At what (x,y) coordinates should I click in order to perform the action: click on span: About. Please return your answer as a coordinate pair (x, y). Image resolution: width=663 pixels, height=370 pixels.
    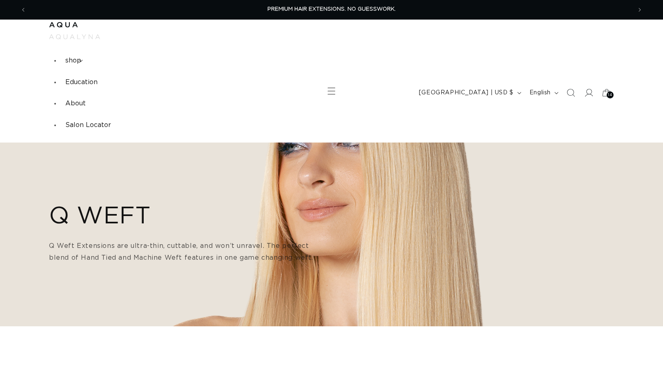
    Looking at the image, I should click on (76, 103).